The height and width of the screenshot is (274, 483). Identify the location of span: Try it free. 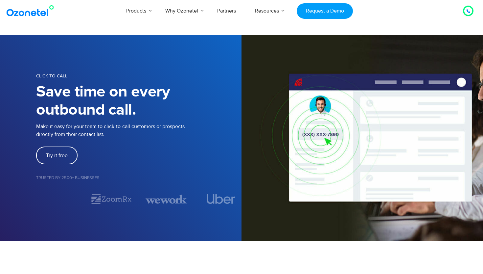
(57, 155).